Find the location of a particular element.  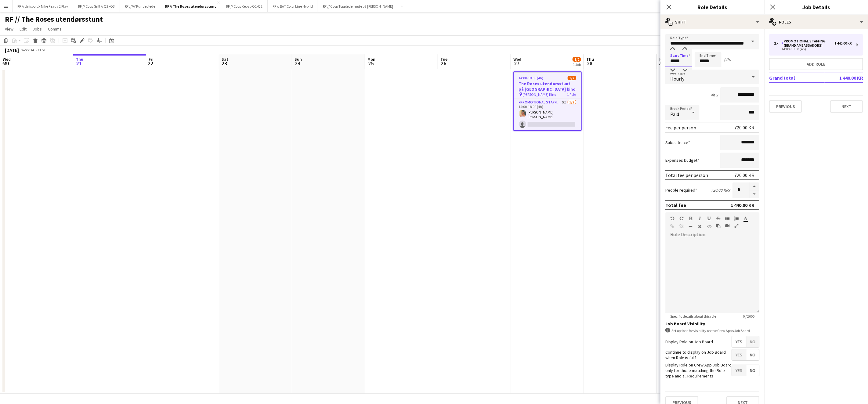

button: HTML Code is located at coordinates (709, 226).